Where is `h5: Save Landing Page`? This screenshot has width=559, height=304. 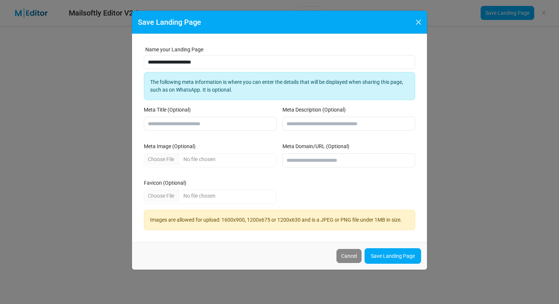
h5: Save Landing Page is located at coordinates (169, 22).